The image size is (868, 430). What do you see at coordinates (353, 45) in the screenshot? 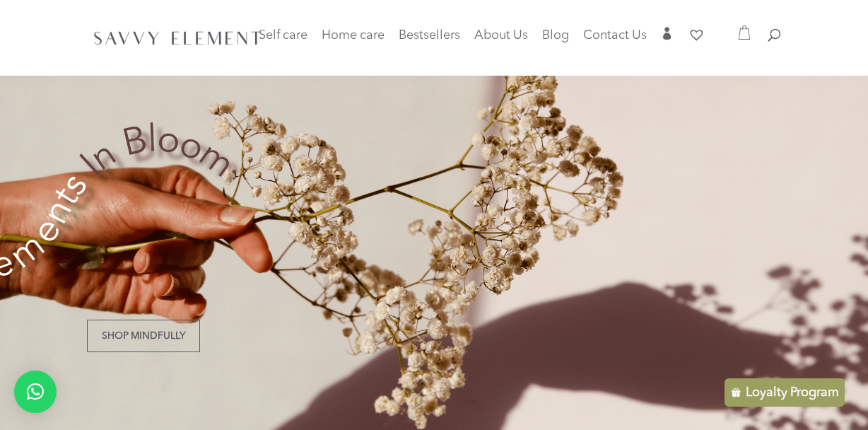
I see `a: Home care` at bounding box center [353, 45].